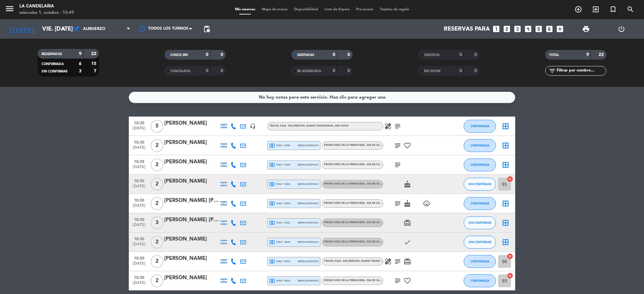 The image size is (644, 294). Describe the element at coordinates (552, 71) in the screenshot. I see `i: filter_list` at that location.